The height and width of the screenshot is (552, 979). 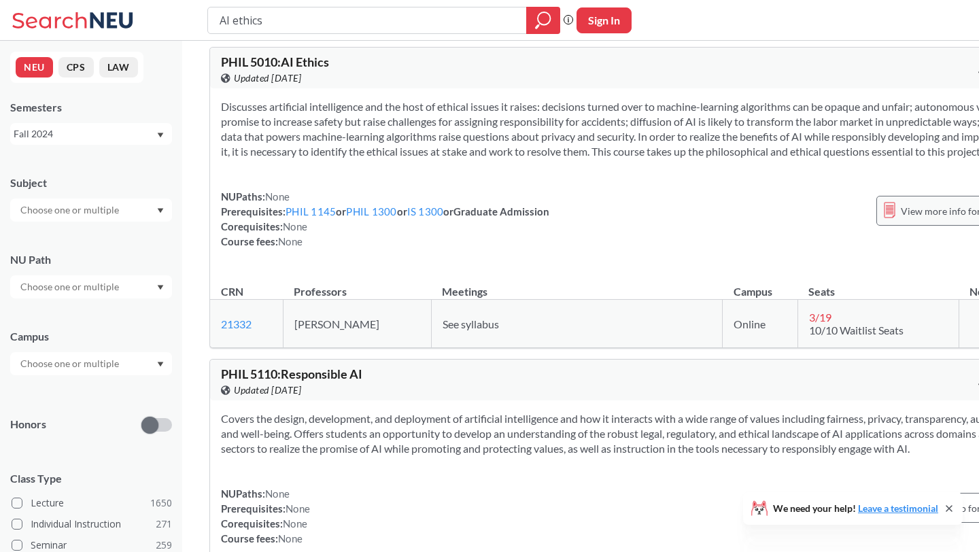 What do you see at coordinates (760, 285) in the screenshot?
I see `th: Campus` at bounding box center [760, 285].